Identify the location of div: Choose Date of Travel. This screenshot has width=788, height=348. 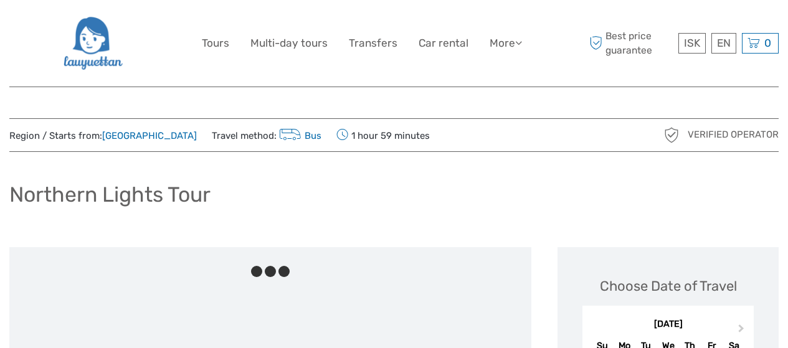
(668, 286).